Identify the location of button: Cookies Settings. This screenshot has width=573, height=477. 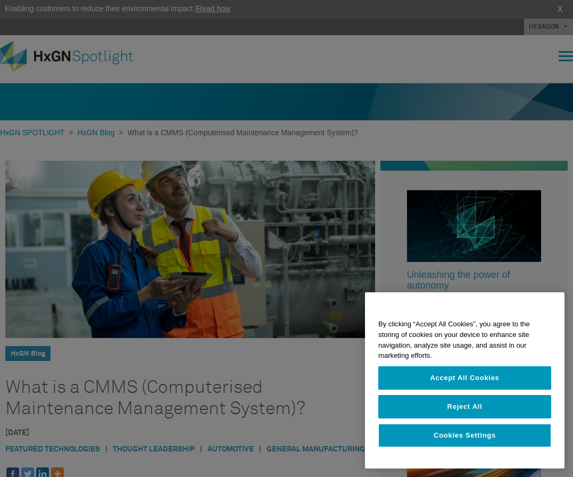
(465, 435).